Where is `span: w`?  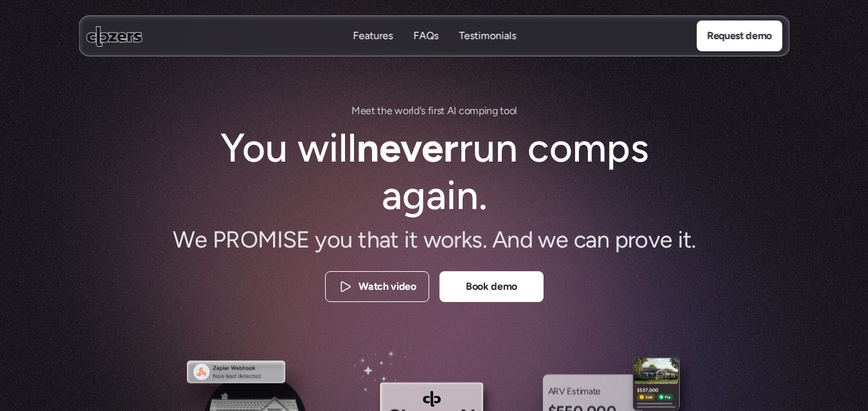
span: w is located at coordinates (398, 111).